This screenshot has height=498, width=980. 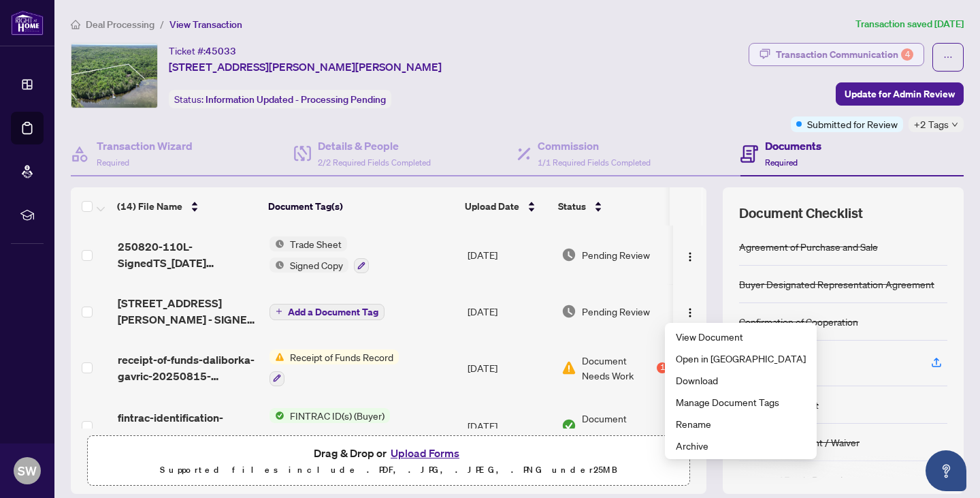 I want to click on span: Update for Admin Review, so click(x=899, y=94).